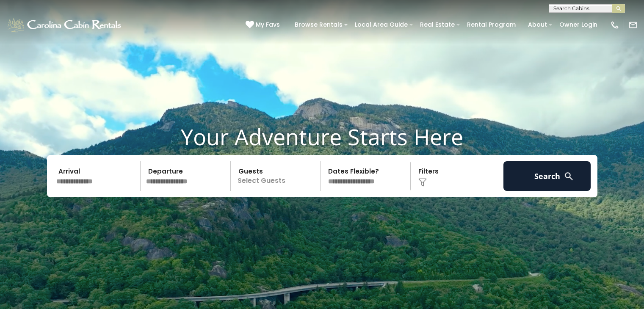 The width and height of the screenshot is (644, 309). Describe the element at coordinates (547, 176) in the screenshot. I see `button: Search` at that location.